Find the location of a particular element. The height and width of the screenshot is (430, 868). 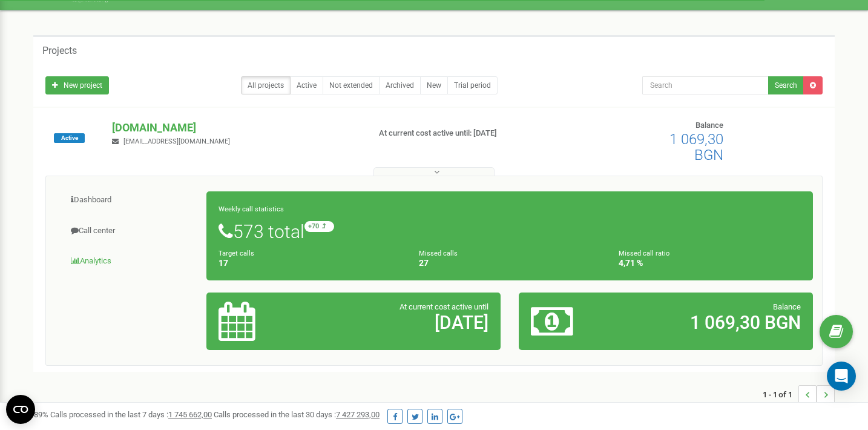

span: Calls processed in the last 30 days : is located at coordinates (297, 414).